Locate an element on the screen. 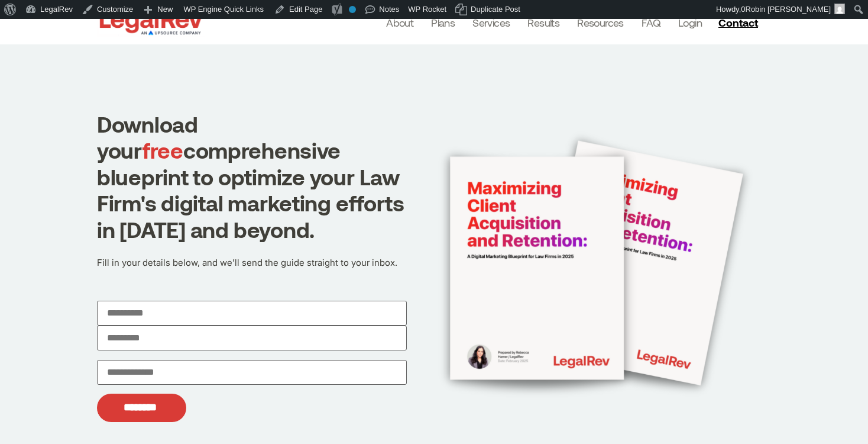  div: No index is located at coordinates (353, 10).